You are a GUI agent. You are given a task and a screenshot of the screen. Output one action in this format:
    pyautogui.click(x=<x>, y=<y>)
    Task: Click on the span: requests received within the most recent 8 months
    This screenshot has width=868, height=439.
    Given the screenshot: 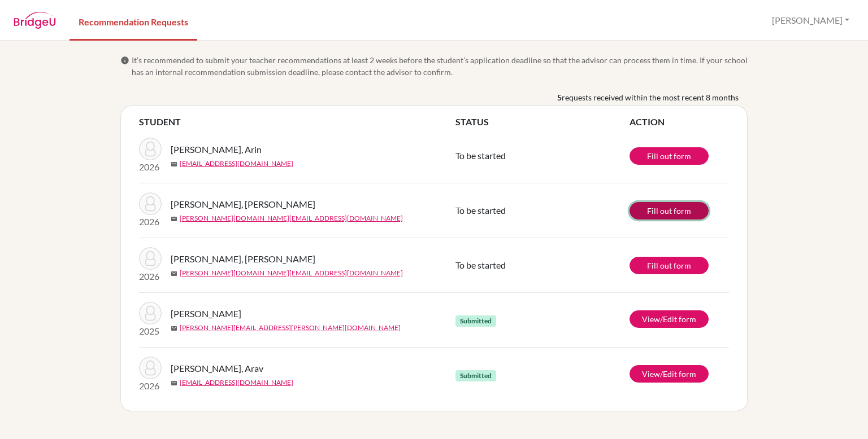 What is the action you would take?
    pyautogui.click(x=649, y=97)
    